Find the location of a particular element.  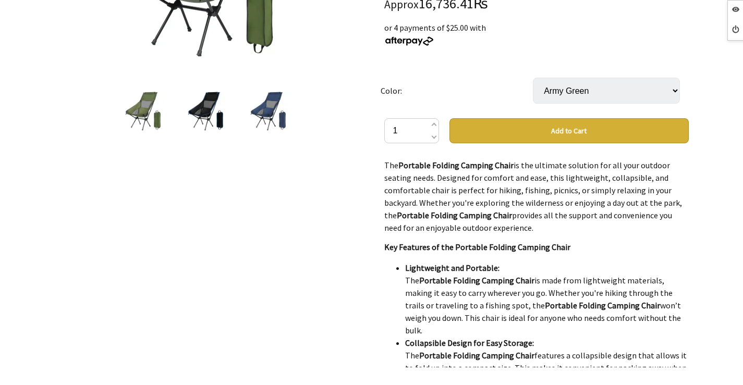

div: or 4 payments of $25.00 with is located at coordinates (537, 34).